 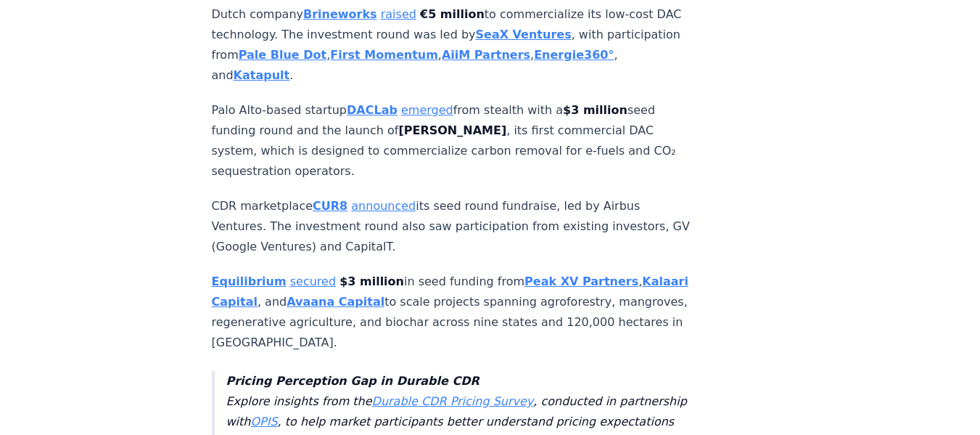 What do you see at coordinates (452, 14) in the screenshot?
I see `strong: €5 million` at bounding box center [452, 14].